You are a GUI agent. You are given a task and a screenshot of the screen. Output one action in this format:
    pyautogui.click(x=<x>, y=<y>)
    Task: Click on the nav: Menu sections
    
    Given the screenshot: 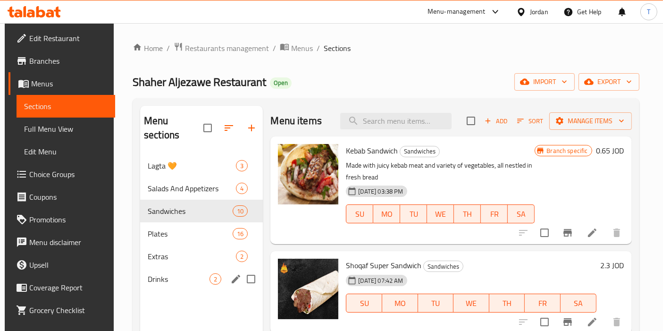 What is the action you would take?
    pyautogui.click(x=202, y=222)
    